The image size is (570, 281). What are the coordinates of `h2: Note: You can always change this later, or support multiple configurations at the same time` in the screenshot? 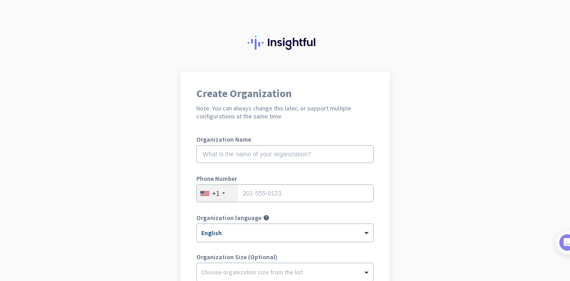 It's located at (285, 112).